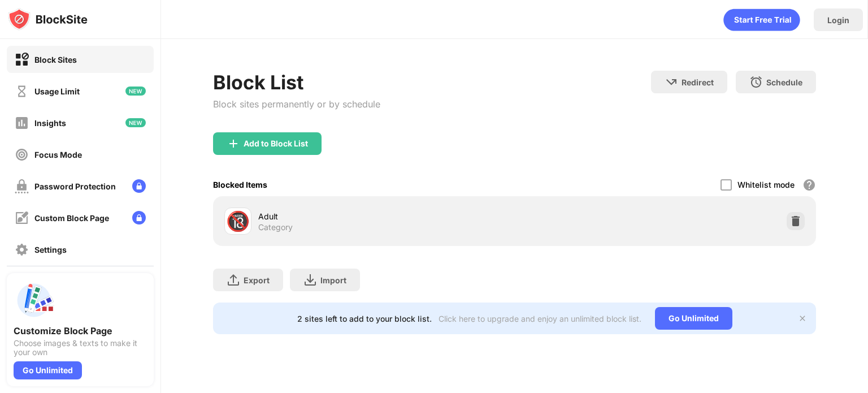  Describe the element at coordinates (80, 331) in the screenshot. I see `div: Customize Block Page` at that location.